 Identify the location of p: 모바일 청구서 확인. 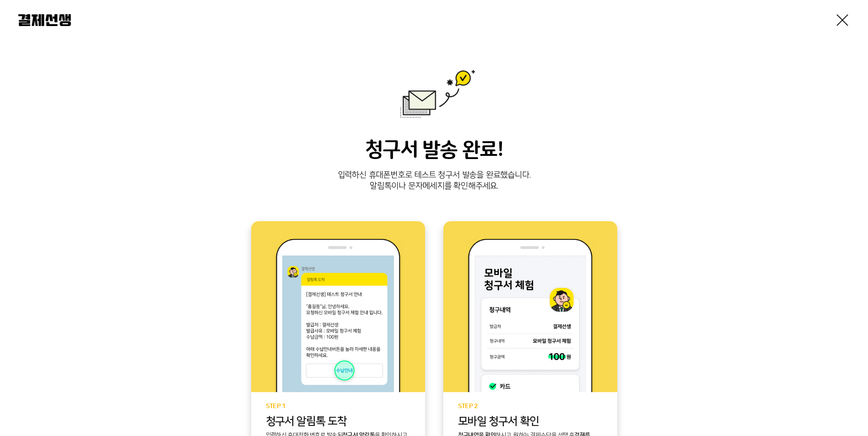
(530, 422).